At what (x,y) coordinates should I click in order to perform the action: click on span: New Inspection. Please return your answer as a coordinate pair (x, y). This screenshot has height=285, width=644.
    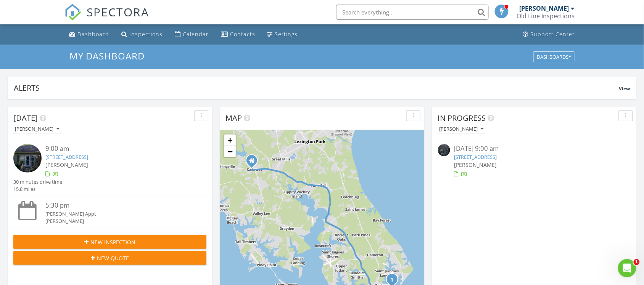
    Looking at the image, I should click on (113, 242).